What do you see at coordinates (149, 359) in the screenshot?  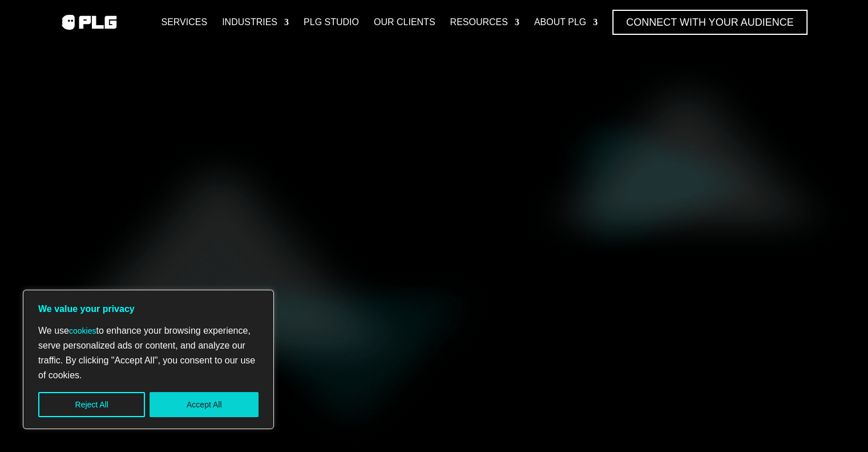 I see `div: We value your privacy` at bounding box center [149, 359].